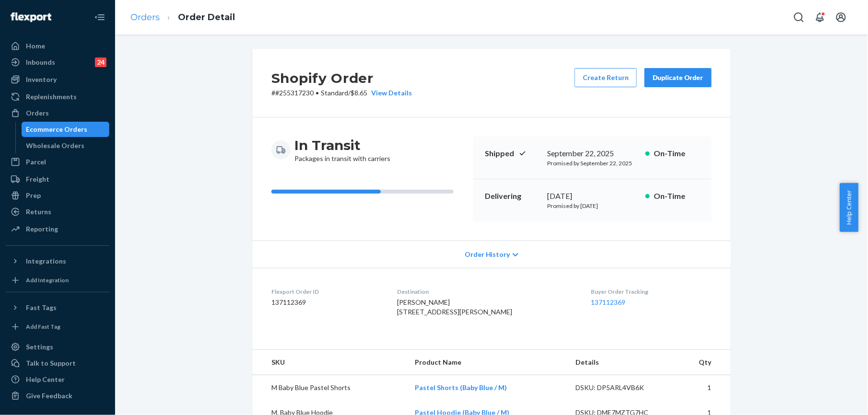  What do you see at coordinates (57, 347) in the screenshot?
I see `a: Settings` at bounding box center [57, 347].